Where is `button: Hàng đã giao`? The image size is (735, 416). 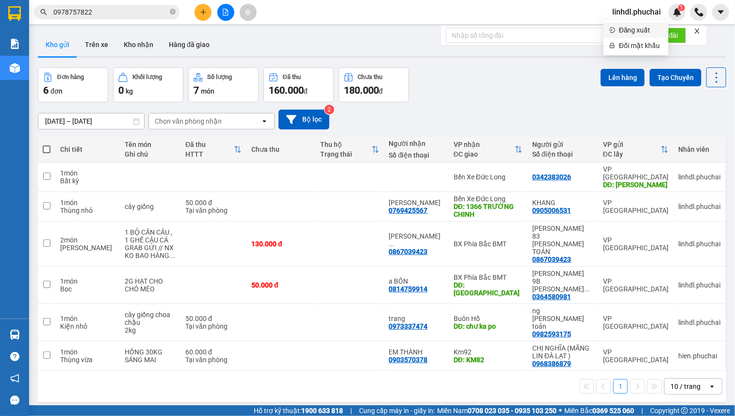 button: Hàng đã giao is located at coordinates (189, 45).